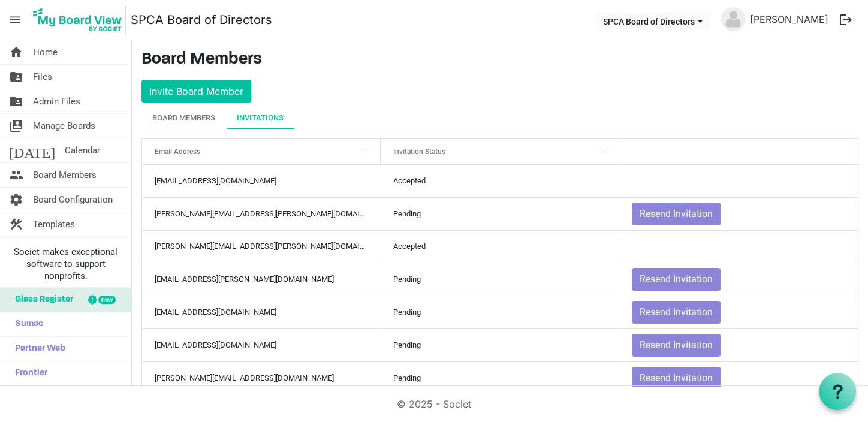 This screenshot has width=868, height=422. Describe the element at coordinates (41, 300) in the screenshot. I see `span: Glass Register` at that location.